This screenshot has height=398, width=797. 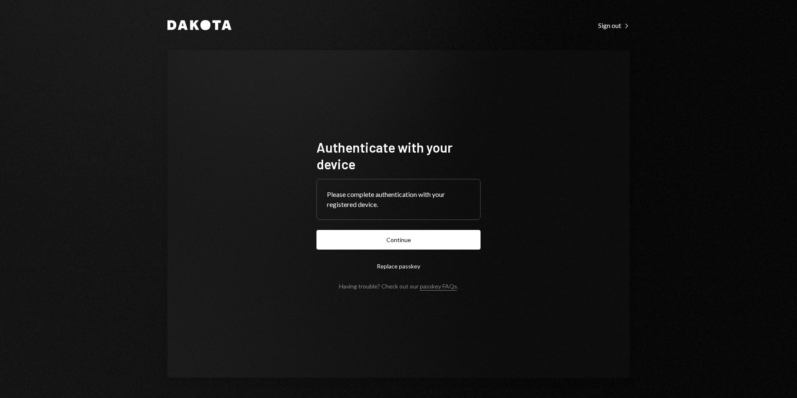 What do you see at coordinates (398, 286) in the screenshot?
I see `div: Having trouble? Check out our .` at bounding box center [398, 286].